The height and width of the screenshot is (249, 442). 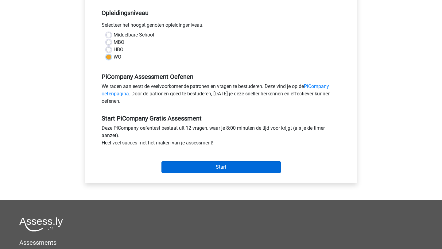 What do you see at coordinates (41, 224) in the screenshot?
I see `img: Assessly logo` at bounding box center [41, 224].